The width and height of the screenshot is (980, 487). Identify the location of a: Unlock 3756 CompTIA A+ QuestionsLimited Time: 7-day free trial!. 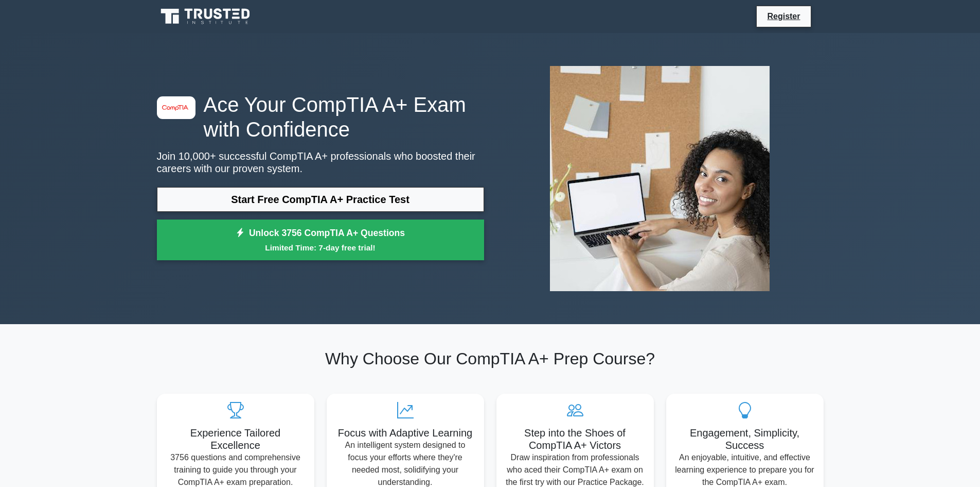
(321, 240).